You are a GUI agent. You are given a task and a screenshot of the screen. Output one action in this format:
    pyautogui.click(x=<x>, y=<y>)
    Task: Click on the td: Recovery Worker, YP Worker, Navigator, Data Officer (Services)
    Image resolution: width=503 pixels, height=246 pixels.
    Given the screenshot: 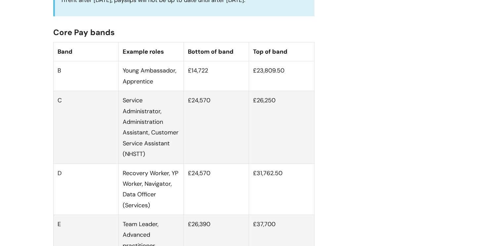 What is the action you would take?
    pyautogui.click(x=151, y=189)
    